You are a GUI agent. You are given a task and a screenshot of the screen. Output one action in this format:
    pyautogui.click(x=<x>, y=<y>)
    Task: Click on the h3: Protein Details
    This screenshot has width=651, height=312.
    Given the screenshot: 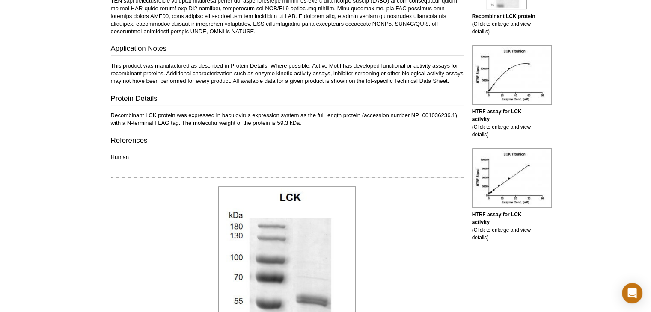 What is the action you would take?
    pyautogui.click(x=287, y=100)
    